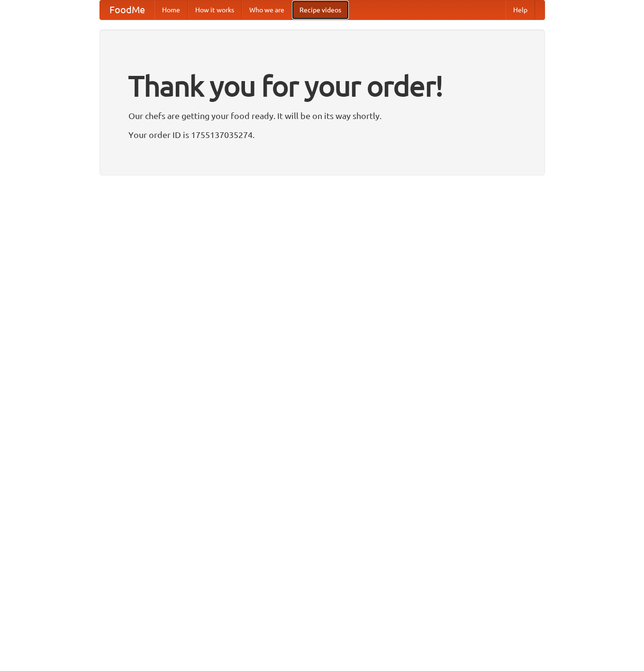 This screenshot has width=644, height=671. Describe the element at coordinates (127, 10) in the screenshot. I see `a: FoodMe` at that location.